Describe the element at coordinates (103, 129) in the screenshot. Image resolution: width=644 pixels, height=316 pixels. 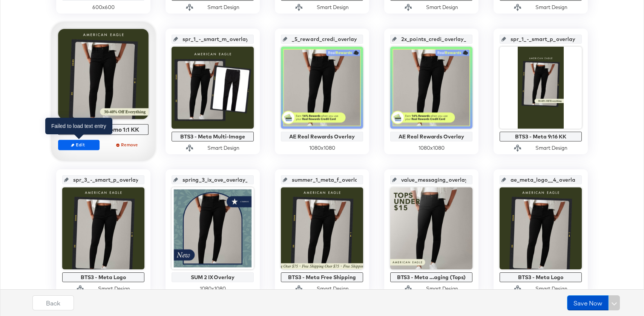
I see `div: BTS3 - Meta Promo 1:1 KK` at that location.